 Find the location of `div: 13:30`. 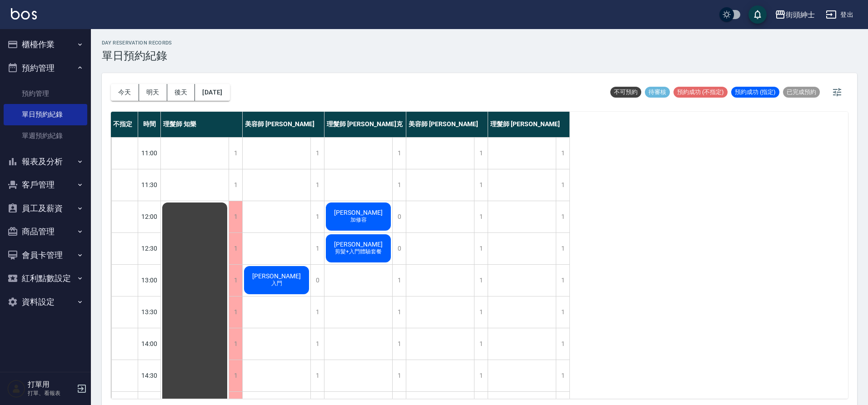

div: 13:30 is located at coordinates (150, 312).